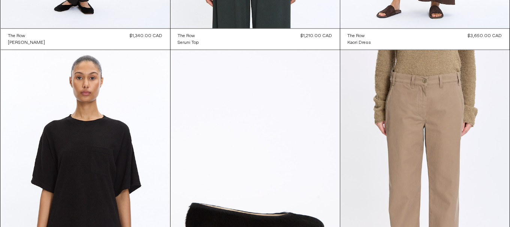  What do you see at coordinates (317, 36) in the screenshot?
I see `div: $1,210.00 CAD` at bounding box center [317, 36].